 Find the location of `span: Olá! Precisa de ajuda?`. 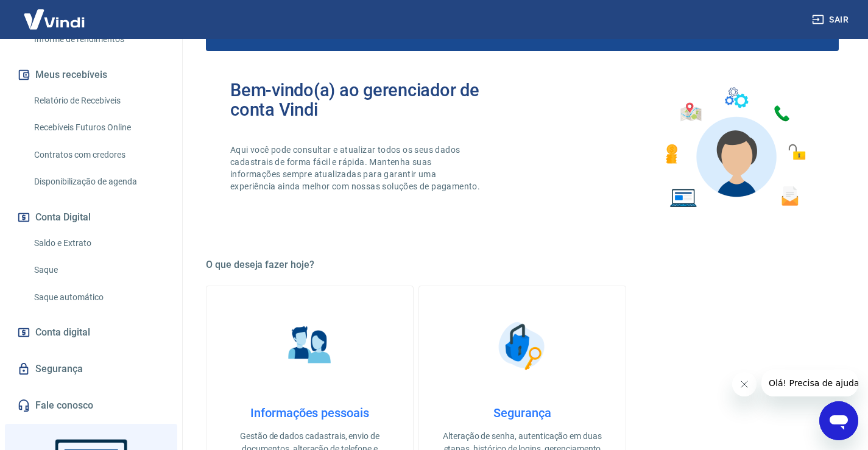

span: Olá! Precisa de ajuda? is located at coordinates (55, 14).